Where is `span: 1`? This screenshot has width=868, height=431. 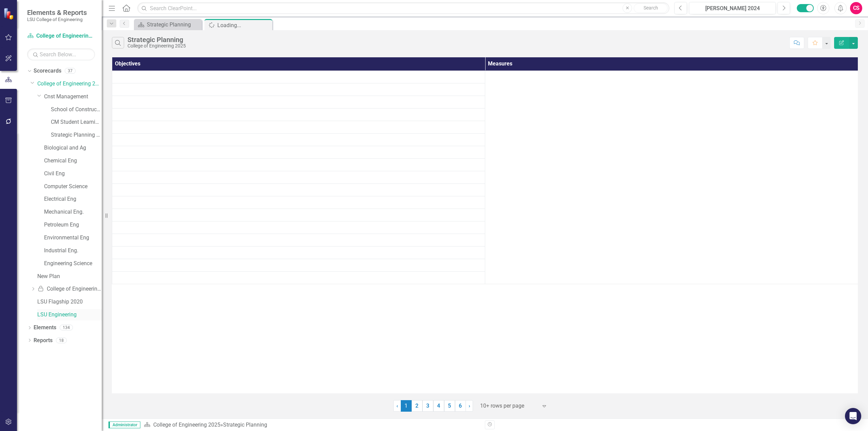 span: 1 is located at coordinates (406, 406).